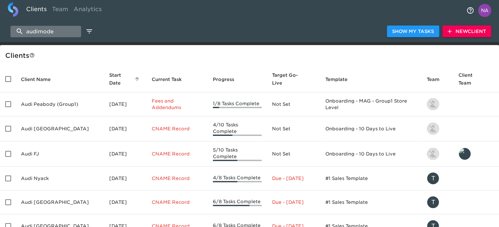  I want to click on svg: This is a list of all of your clients and clients shared with you, so click(32, 55).